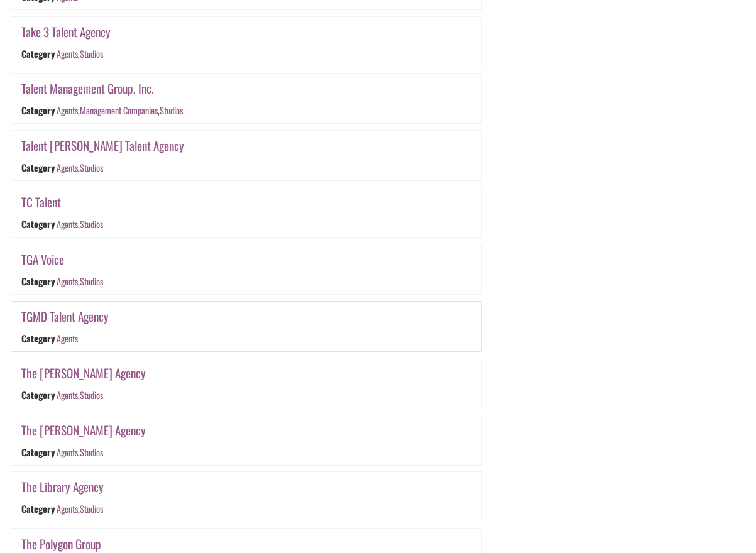 This screenshot has height=553, width=756. I want to click on a: TGA Voice, so click(43, 259).